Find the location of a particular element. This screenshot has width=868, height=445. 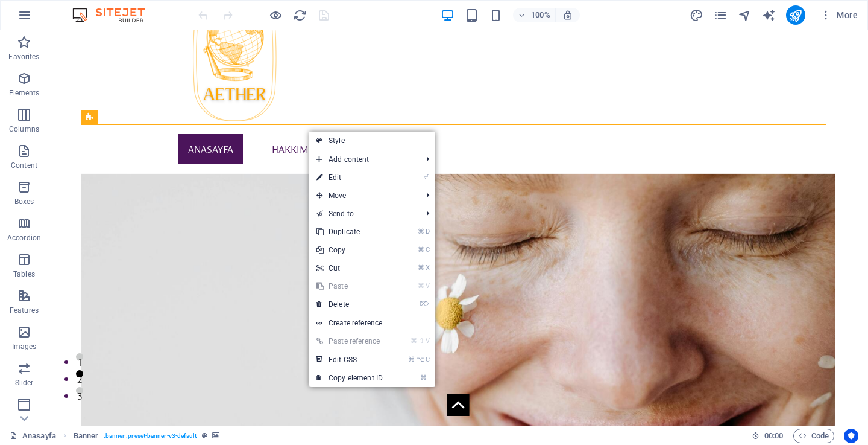

button: text_generator is located at coordinates (769, 15).